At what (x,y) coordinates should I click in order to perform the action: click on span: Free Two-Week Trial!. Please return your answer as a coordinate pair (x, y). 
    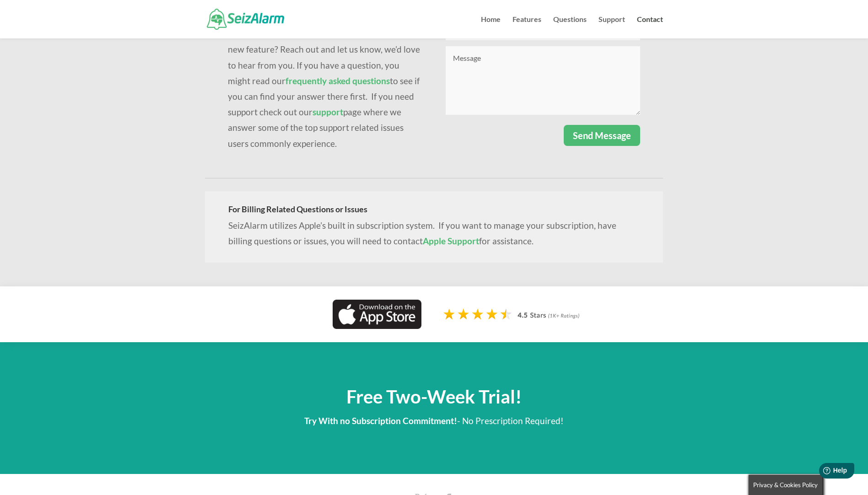
    Looking at the image, I should click on (434, 397).